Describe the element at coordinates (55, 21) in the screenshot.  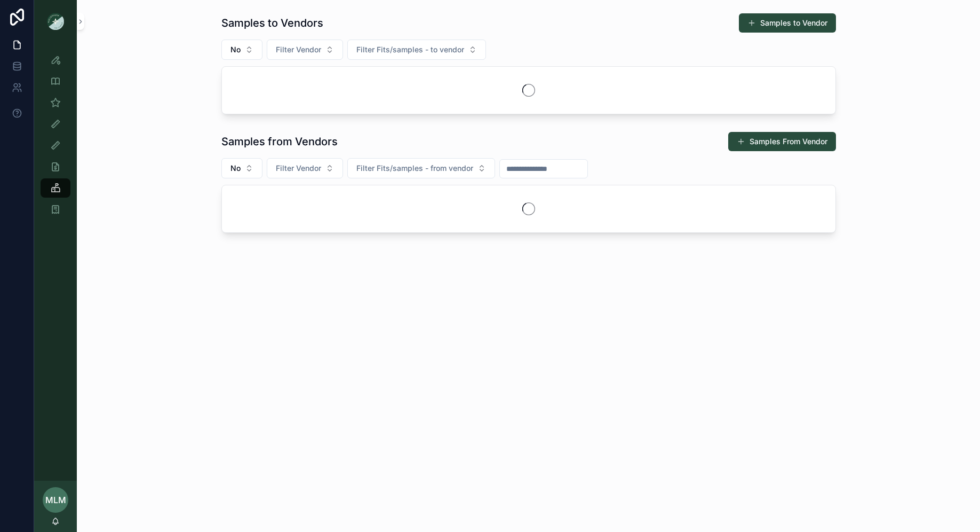
I see `img: App logo` at that location.